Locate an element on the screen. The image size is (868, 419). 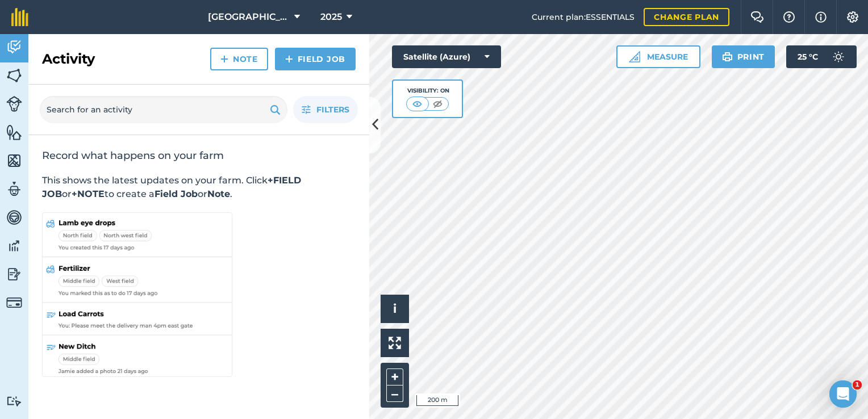
img: Ruler icon is located at coordinates (635, 57).